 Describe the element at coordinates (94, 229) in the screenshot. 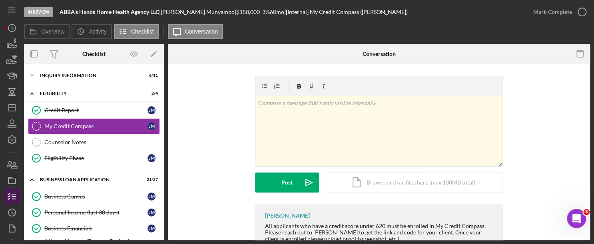

I see `a: Business FinancialsJM` at that location.